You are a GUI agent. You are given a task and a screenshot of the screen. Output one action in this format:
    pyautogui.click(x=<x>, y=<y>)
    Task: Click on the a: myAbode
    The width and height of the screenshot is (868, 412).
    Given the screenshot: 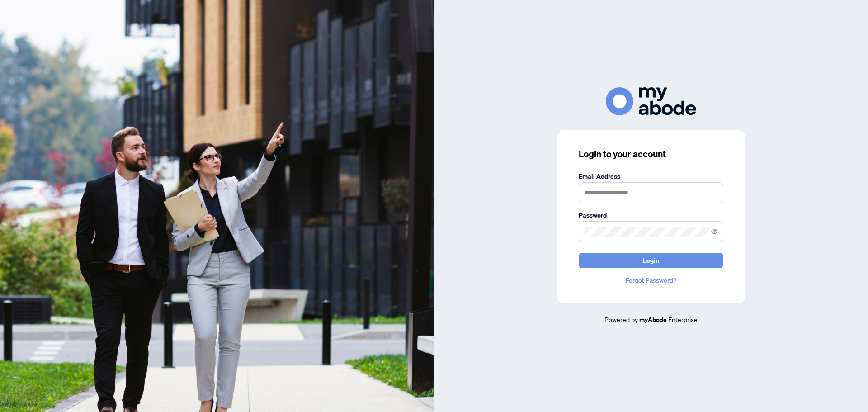 What is the action you would take?
    pyautogui.click(x=653, y=320)
    